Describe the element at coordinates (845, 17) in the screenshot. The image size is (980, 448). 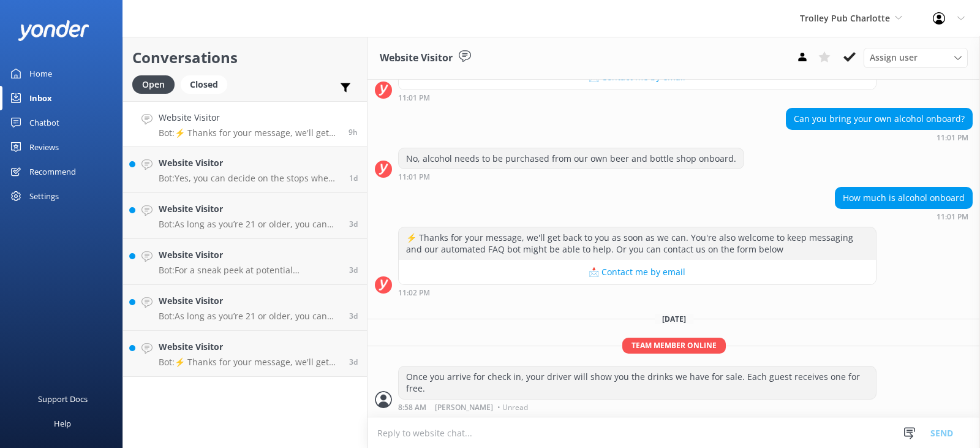
I see `span: Trolley Pub Charlotte` at that location.